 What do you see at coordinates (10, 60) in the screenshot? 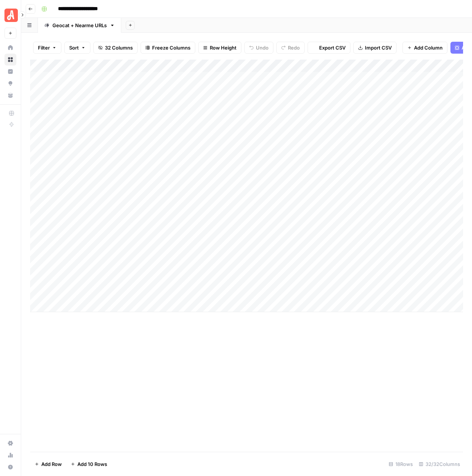
I see `a: Browse` at bounding box center [10, 60].